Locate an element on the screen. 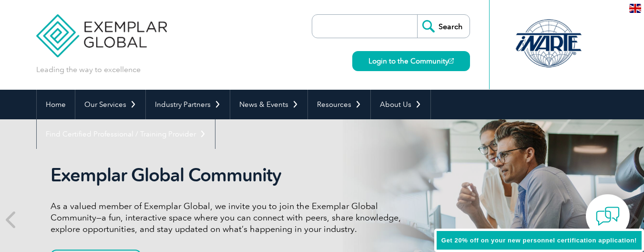 This screenshot has width=644, height=252. a: About Us is located at coordinates (401, 105).